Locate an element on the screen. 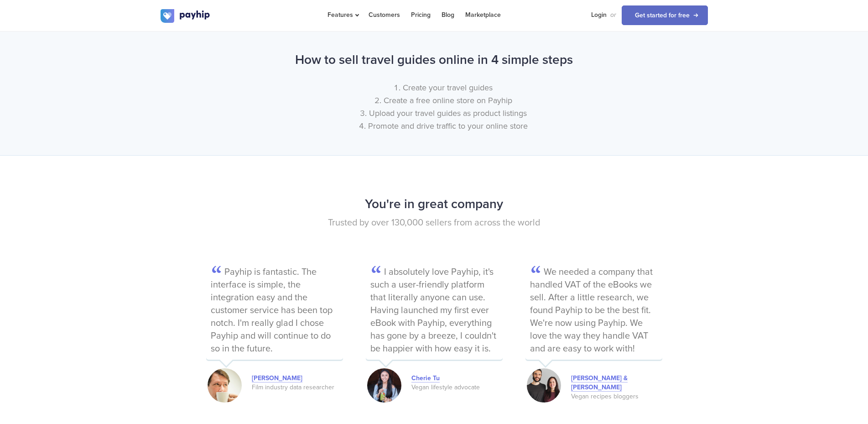 The height and width of the screenshot is (424, 868). img: 1.jpg is located at coordinates (384, 385).